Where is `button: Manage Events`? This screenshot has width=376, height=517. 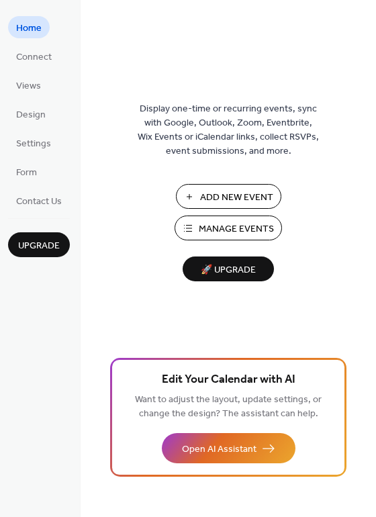 button: Manage Events is located at coordinates (228, 227).